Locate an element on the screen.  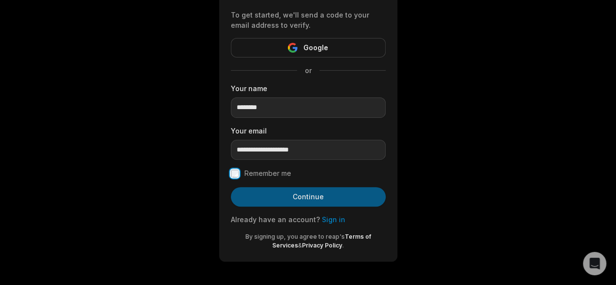
div: To get started, we'll send a code to your email address to verify. is located at coordinates (308, 20).